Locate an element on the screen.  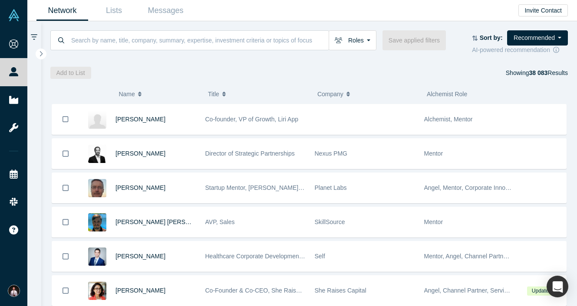
a: Lists is located at coordinates (114, 10).